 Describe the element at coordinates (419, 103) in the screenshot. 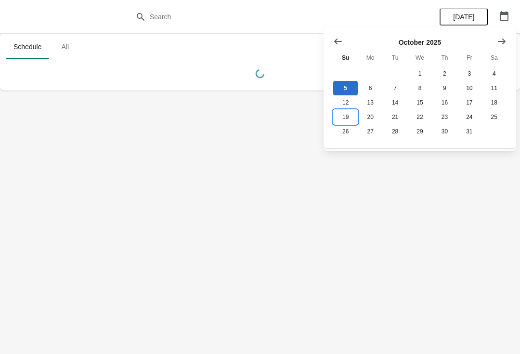

I see `button: Wednesday October 15 2025` at that location.